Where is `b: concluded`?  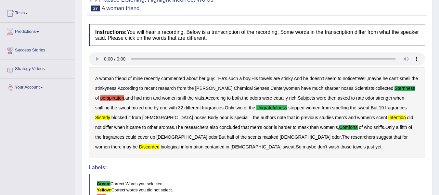
b: concluded is located at coordinates (230, 127).